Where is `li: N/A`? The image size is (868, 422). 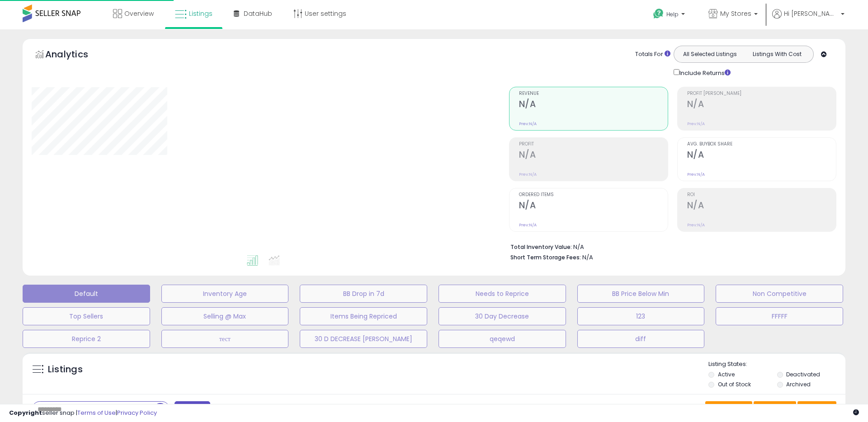 li: N/A is located at coordinates (670, 246).